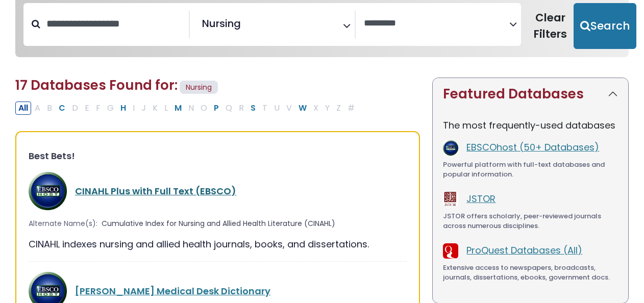  I want to click on input: Search database by title or keyword, so click(115, 23).